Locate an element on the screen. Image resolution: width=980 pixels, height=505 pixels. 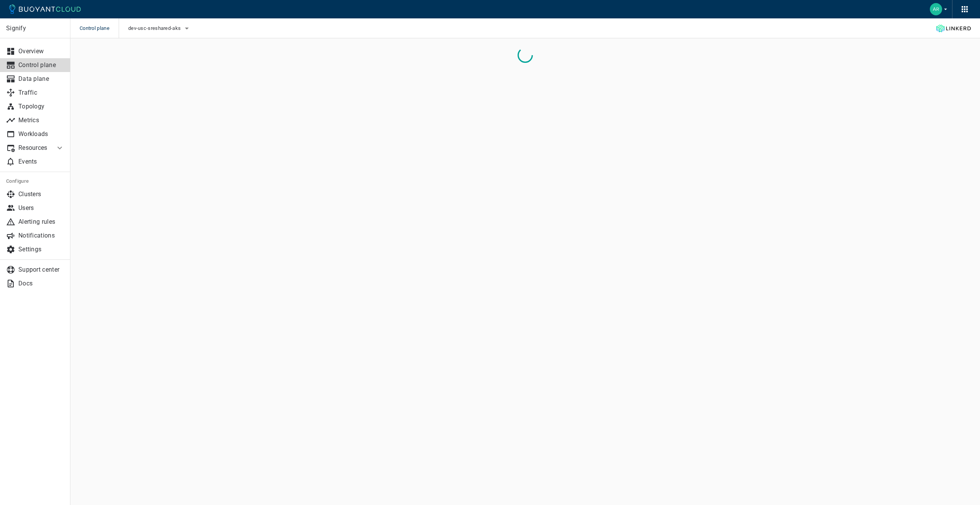
button: dev-usc-sreshared-aks is located at coordinates (160, 28).